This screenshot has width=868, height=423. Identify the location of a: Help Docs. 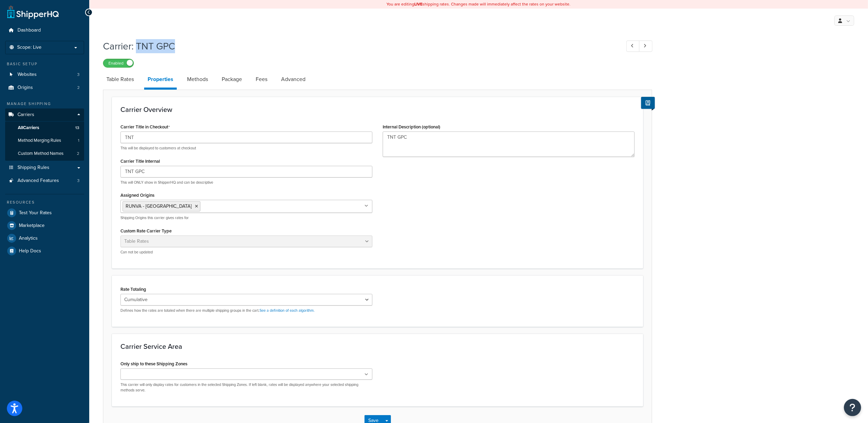
(45, 251).